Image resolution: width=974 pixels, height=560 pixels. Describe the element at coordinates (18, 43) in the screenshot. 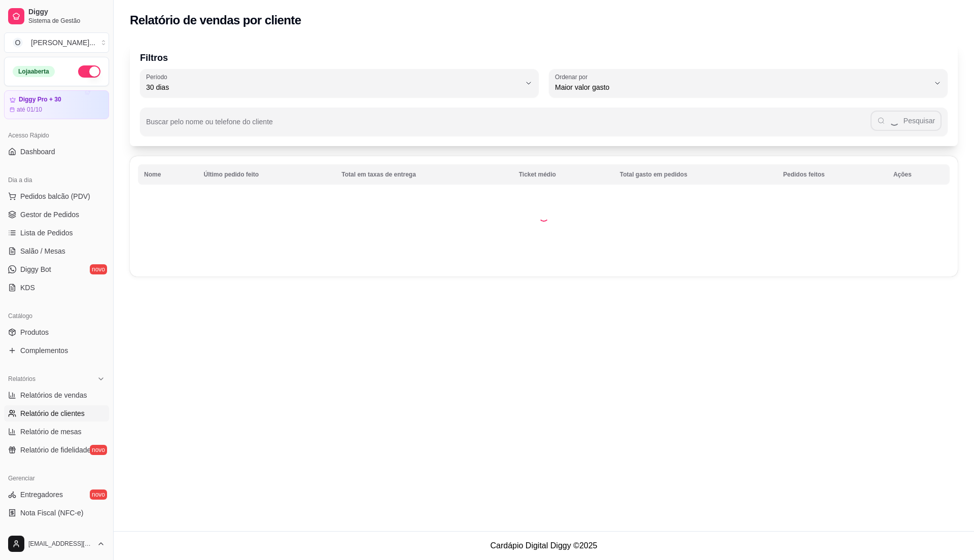

I see `span: O` at that location.